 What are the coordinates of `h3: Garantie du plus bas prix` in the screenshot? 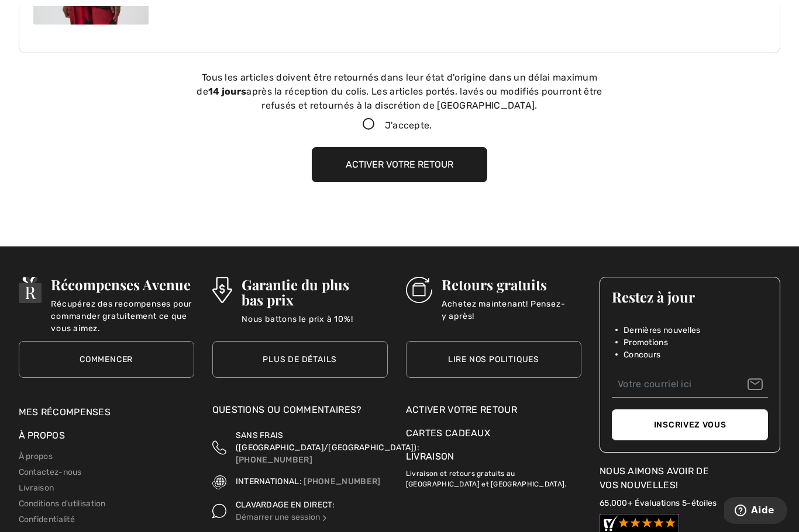 It's located at (315, 292).